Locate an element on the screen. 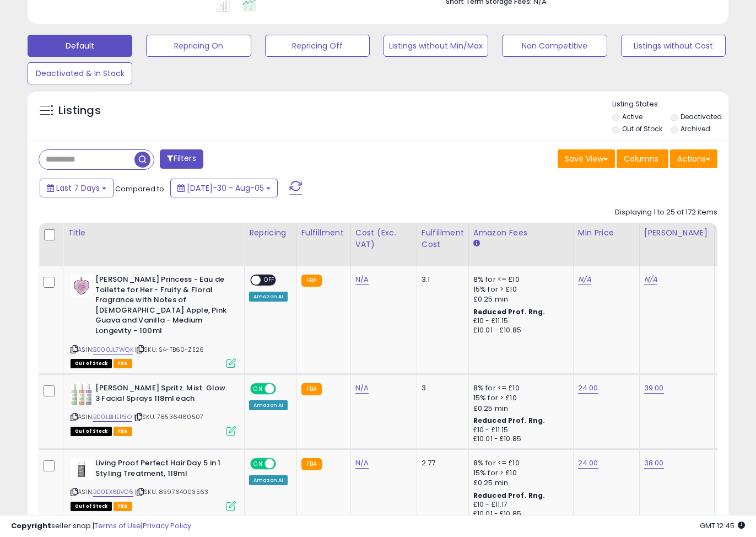 This screenshot has width=756, height=537. button: Columns is located at coordinates (642, 159).